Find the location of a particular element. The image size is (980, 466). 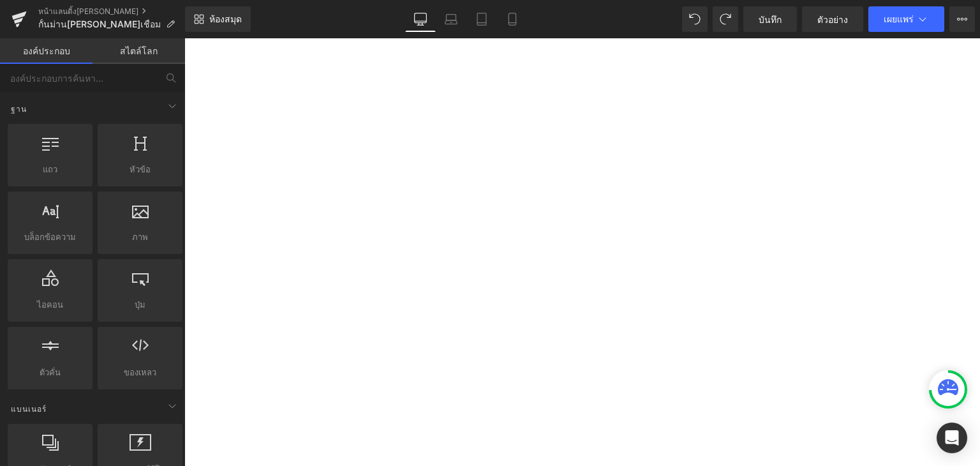

font: องค์ประกอบ is located at coordinates (46, 50).